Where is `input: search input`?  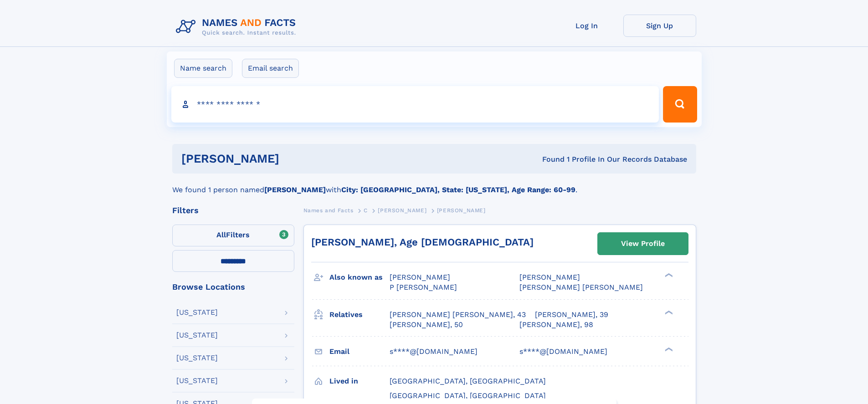
input: search input is located at coordinates (415, 104).